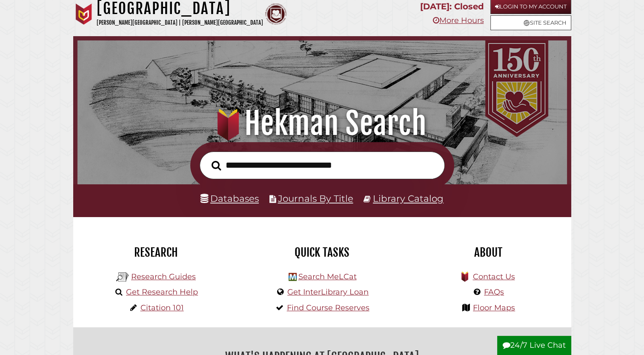  Describe the element at coordinates (531, 23) in the screenshot. I see `a: Site Search` at that location.